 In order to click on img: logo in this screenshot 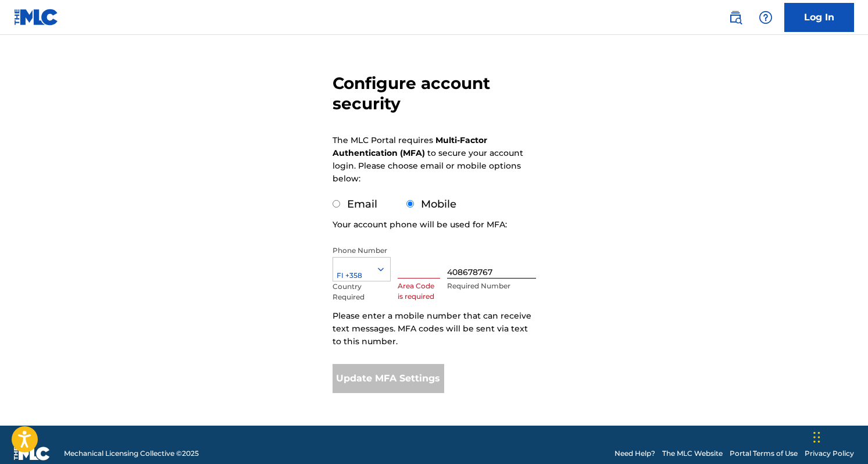, I will do `click(32, 454)`.